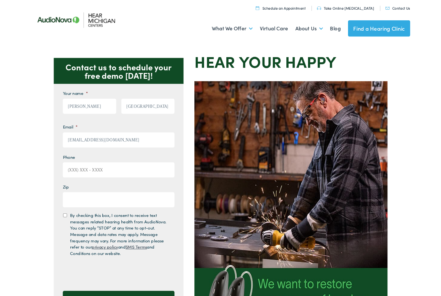 Image resolution: width=441 pixels, height=296 pixels. What do you see at coordinates (58, 168) in the screenshot?
I see `label: Phone` at bounding box center [58, 168].